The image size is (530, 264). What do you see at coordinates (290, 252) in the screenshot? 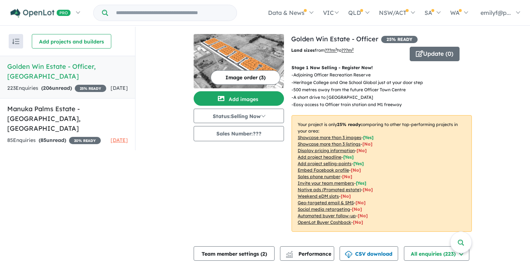
I see `img: line-chart.svg` at bounding box center [290, 252].